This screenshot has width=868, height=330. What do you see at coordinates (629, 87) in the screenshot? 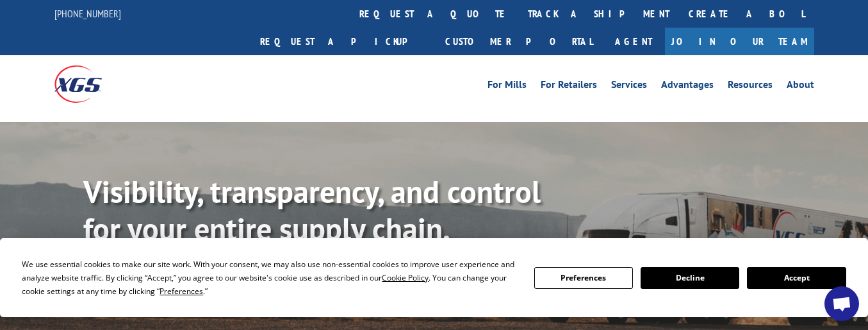
I see `a: Services` at bounding box center [629, 87].